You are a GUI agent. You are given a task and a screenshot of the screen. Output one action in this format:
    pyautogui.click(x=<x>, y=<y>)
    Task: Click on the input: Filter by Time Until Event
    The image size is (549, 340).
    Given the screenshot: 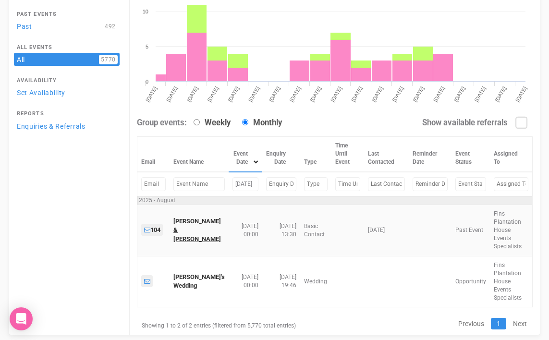 What is the action you would take?
    pyautogui.click(x=348, y=184)
    